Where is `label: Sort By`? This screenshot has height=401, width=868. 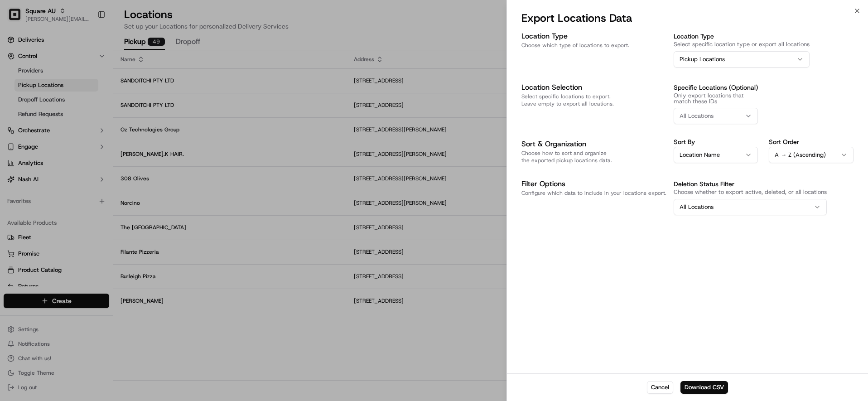
label: Sort By is located at coordinates (716, 142).